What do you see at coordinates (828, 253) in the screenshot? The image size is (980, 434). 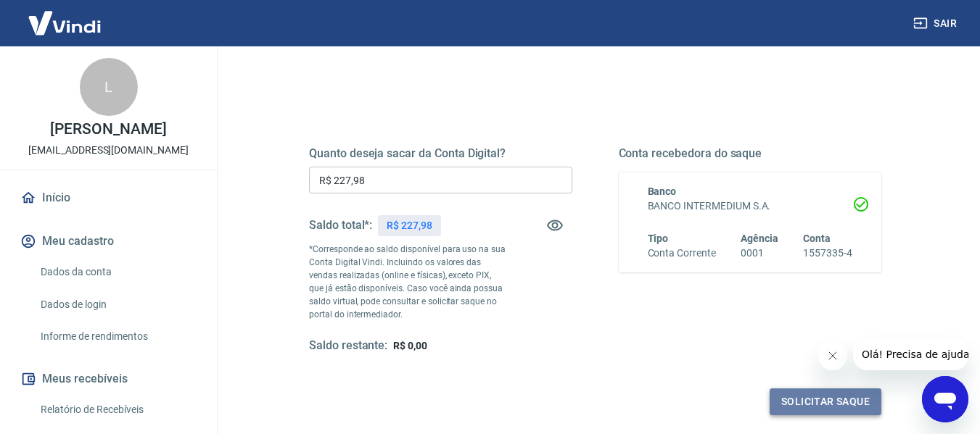 I see `h6: 1557335-4` at bounding box center [828, 253].